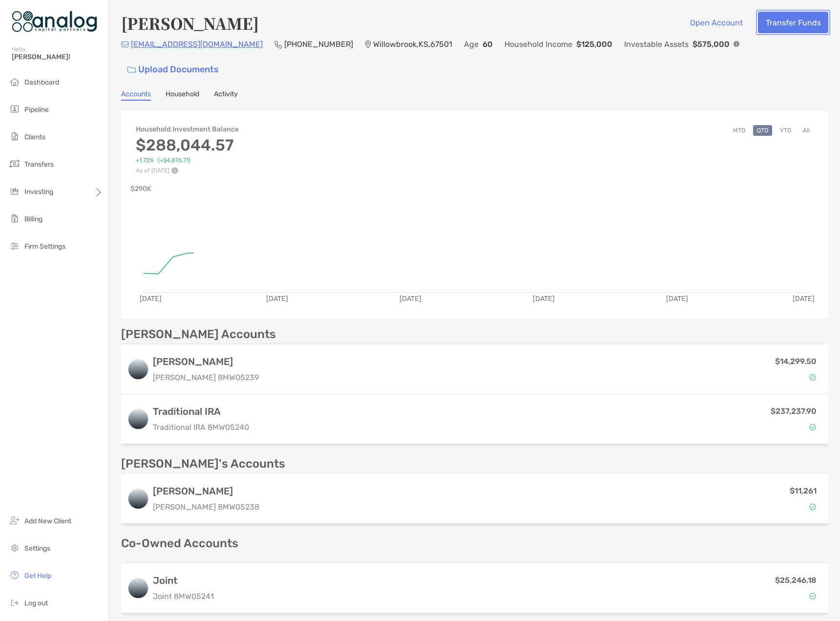 The width and height of the screenshot is (840, 621). Describe the element at coordinates (39, 191) in the screenshot. I see `span: Investing` at that location.